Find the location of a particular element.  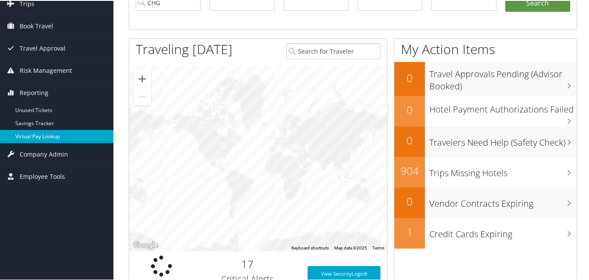

h3: Trips Missing Hotels is located at coordinates (503, 170).